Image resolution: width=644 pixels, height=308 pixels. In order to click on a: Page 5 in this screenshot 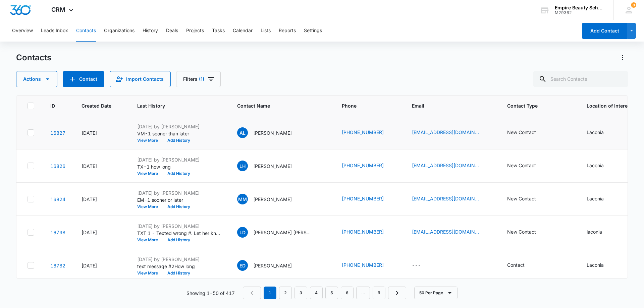, I will do `click(332, 293)`.